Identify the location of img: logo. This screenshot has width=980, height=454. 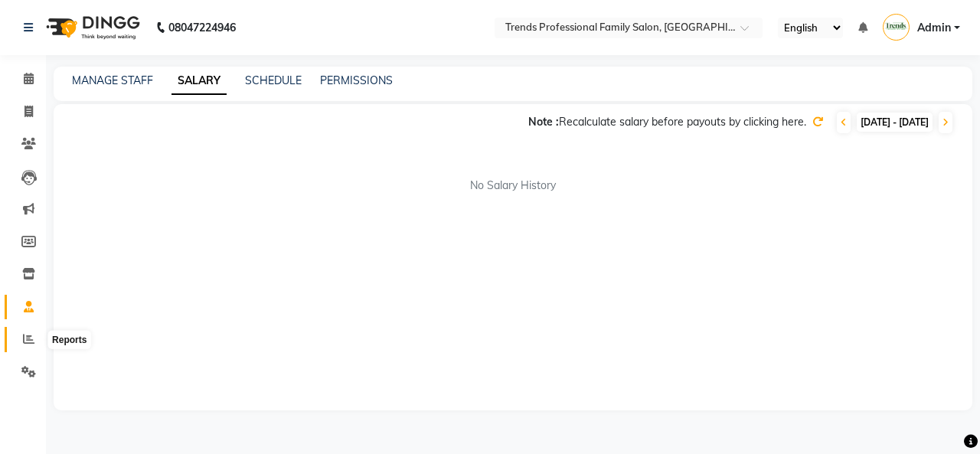
(91, 28).